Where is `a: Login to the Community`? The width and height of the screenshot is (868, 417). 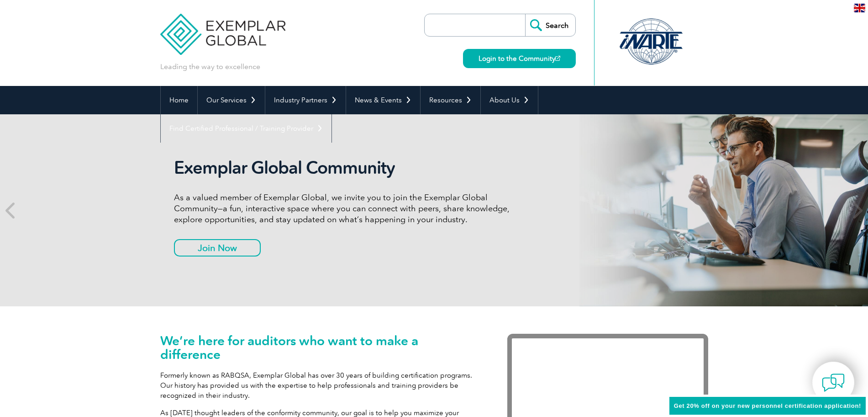 a: Login to the Community is located at coordinates (519, 58).